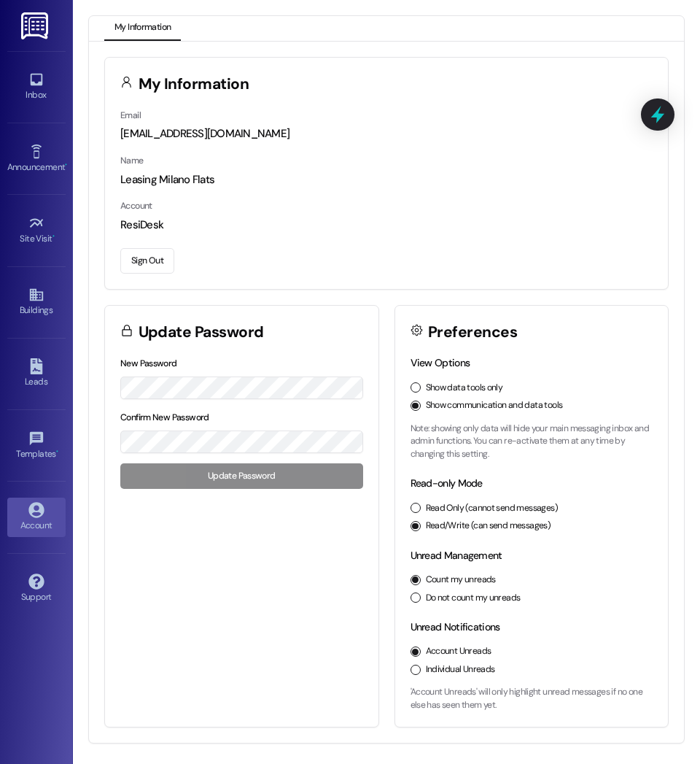  What do you see at coordinates (132, 161) in the screenshot?
I see `label: Name` at bounding box center [132, 161].